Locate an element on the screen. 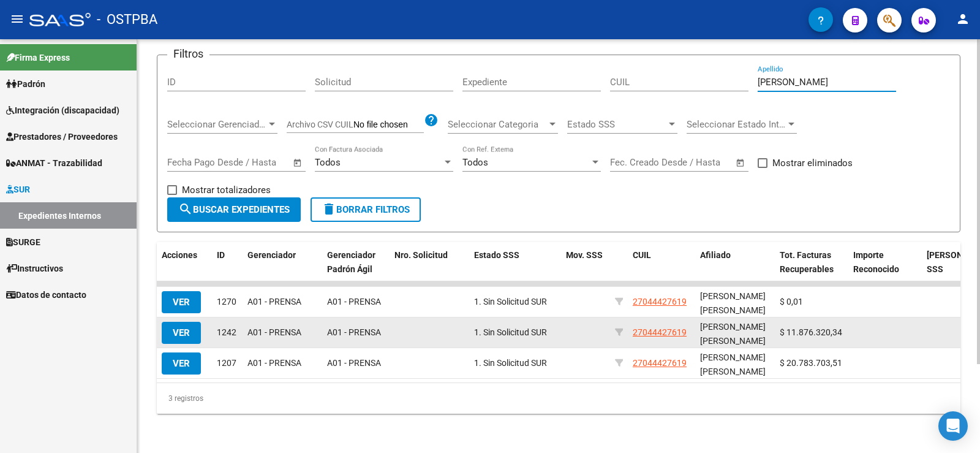 The height and width of the screenshot is (453, 980). datatable-header-cell: Importe Reconocido is located at coordinates (885, 262).